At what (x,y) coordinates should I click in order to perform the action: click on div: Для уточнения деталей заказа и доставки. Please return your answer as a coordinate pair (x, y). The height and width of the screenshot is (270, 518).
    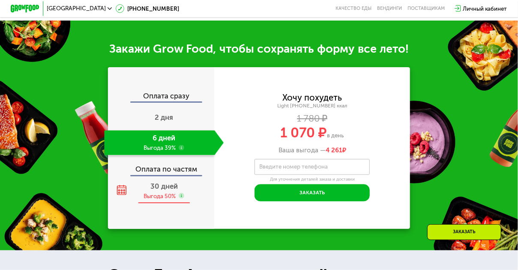
    Looking at the image, I should click on (312, 180).